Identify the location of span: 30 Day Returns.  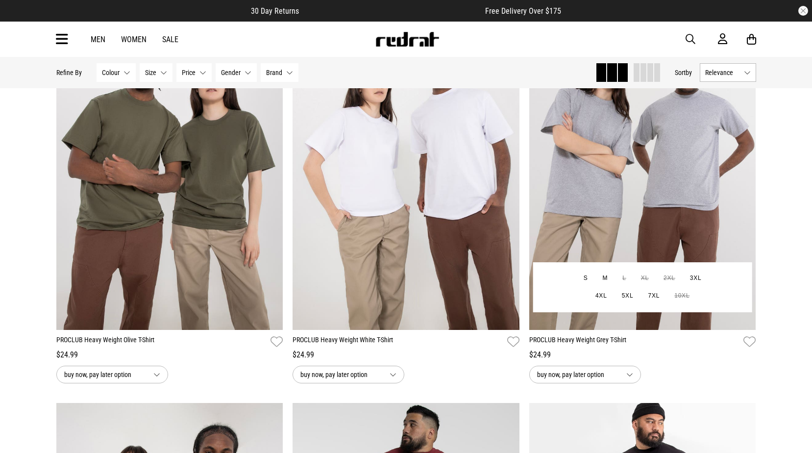
(275, 11).